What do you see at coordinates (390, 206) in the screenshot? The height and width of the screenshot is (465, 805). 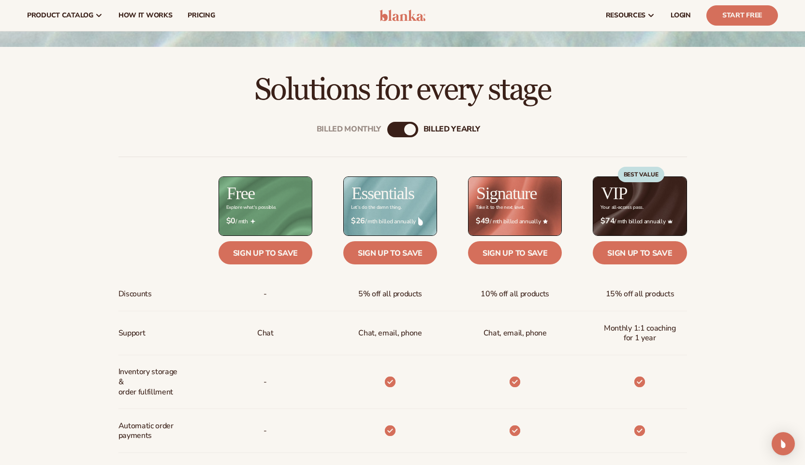 I see `img: Essentials_BG_9050f826-5aa9-47d9-a362-757b82c62641.jpg` at bounding box center [390, 206].